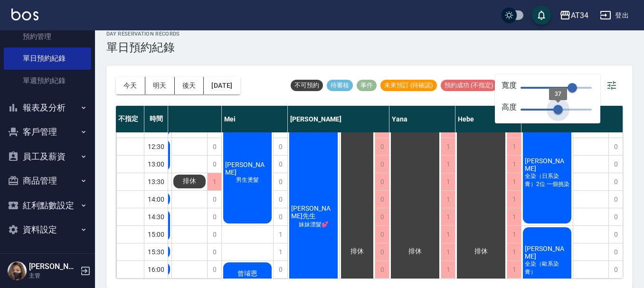 Image resolution: width=644 pixels, height=288 pixels. What do you see at coordinates (47, 80) in the screenshot?
I see `a: 單週預約紀錄` at bounding box center [47, 80].